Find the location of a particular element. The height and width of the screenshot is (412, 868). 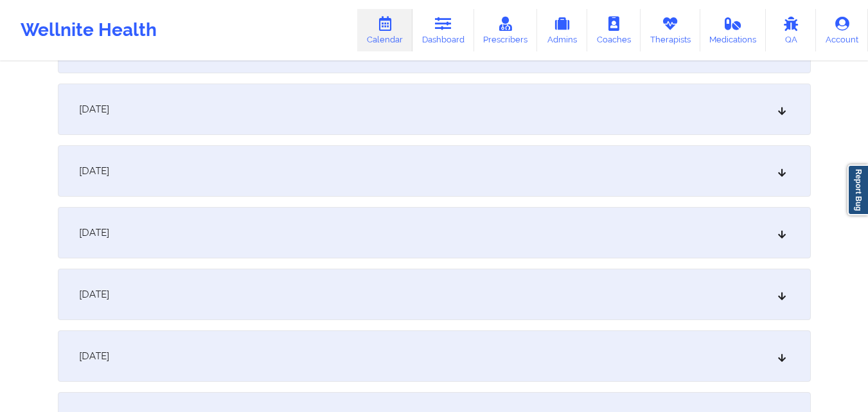

a: QA is located at coordinates (791, 30).